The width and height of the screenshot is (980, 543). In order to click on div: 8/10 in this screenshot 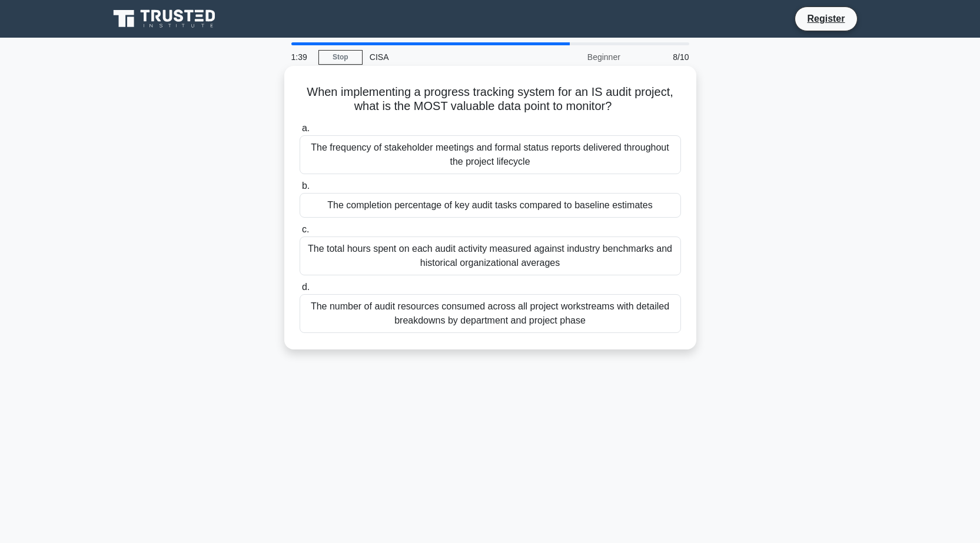, I will do `click(662, 58)`.